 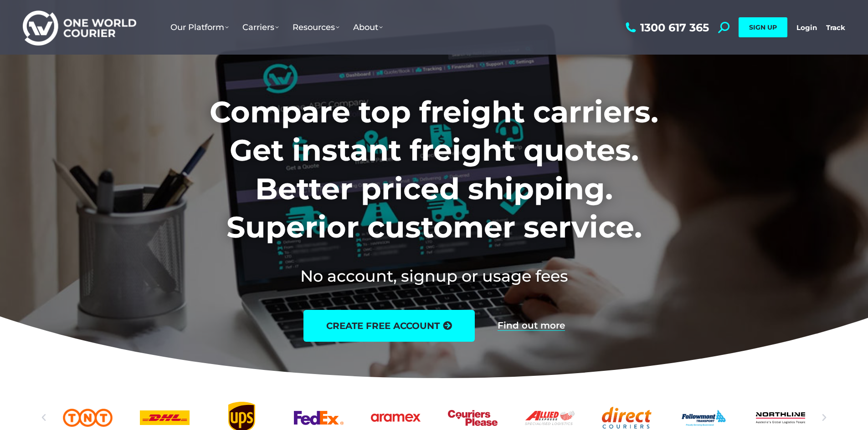 I want to click on a: Carriers, so click(x=261, y=27).